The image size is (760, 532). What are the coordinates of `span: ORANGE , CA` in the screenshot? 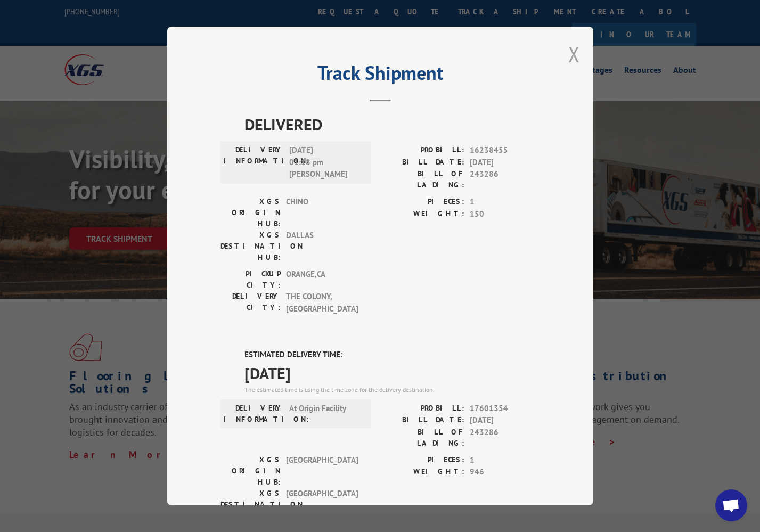 It's located at (322, 280).